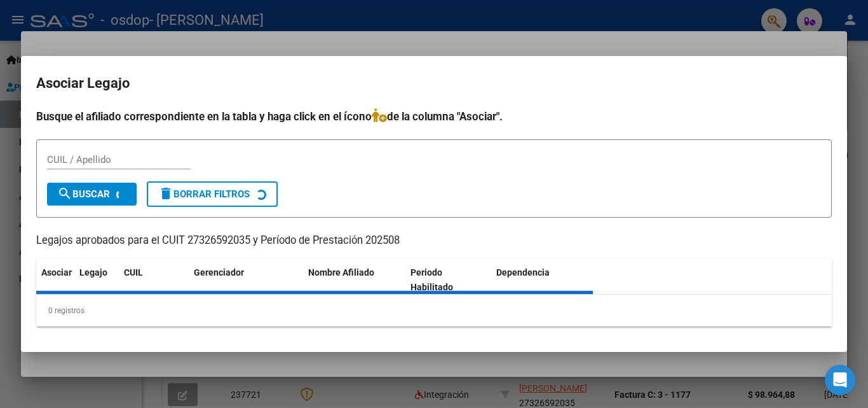  Describe the element at coordinates (57, 272) in the screenshot. I see `span: Asociar` at that location.